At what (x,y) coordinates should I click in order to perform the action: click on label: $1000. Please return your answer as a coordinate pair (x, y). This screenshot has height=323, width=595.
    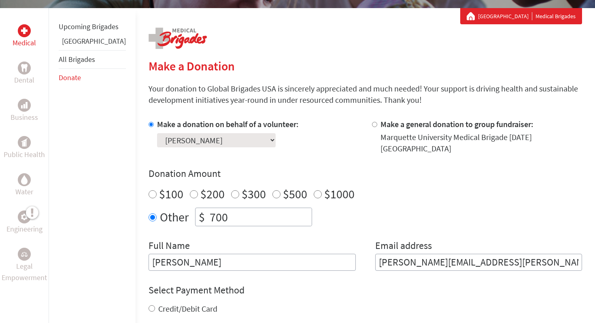
    Looking at the image, I should click on (339, 194).